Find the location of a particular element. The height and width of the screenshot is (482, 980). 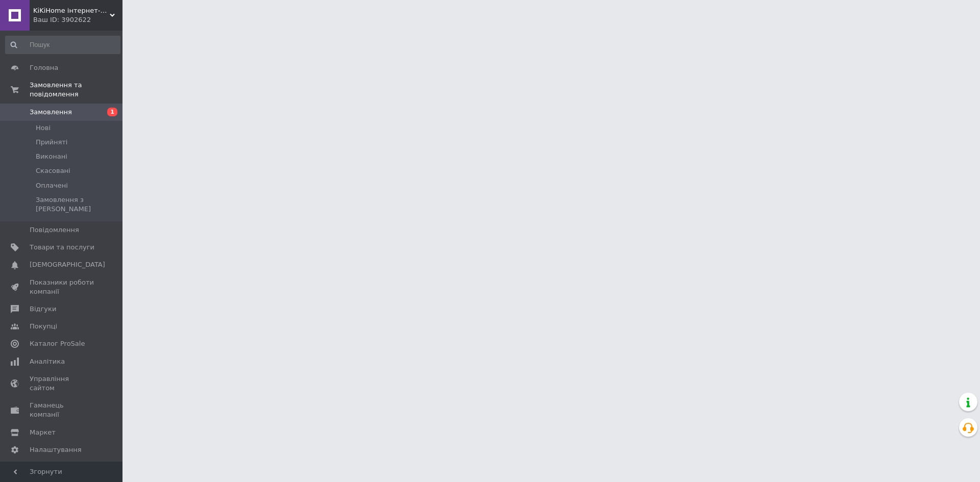

span: Налаштування is located at coordinates (56, 450).